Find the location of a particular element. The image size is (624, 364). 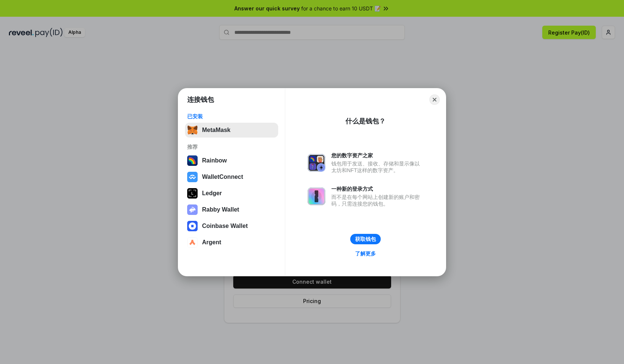

h1: 连接钱包 is located at coordinates (200, 100).